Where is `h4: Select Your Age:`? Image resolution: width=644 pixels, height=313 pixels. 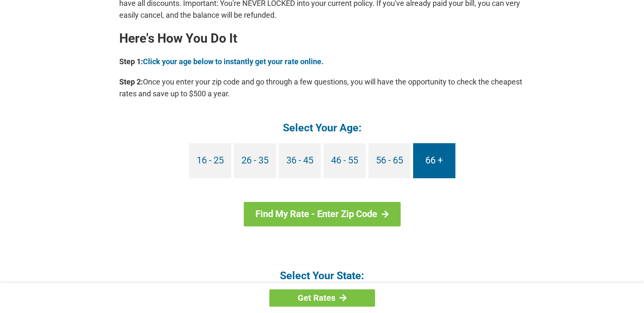 h4: Select Your Age: is located at coordinates (322, 128).